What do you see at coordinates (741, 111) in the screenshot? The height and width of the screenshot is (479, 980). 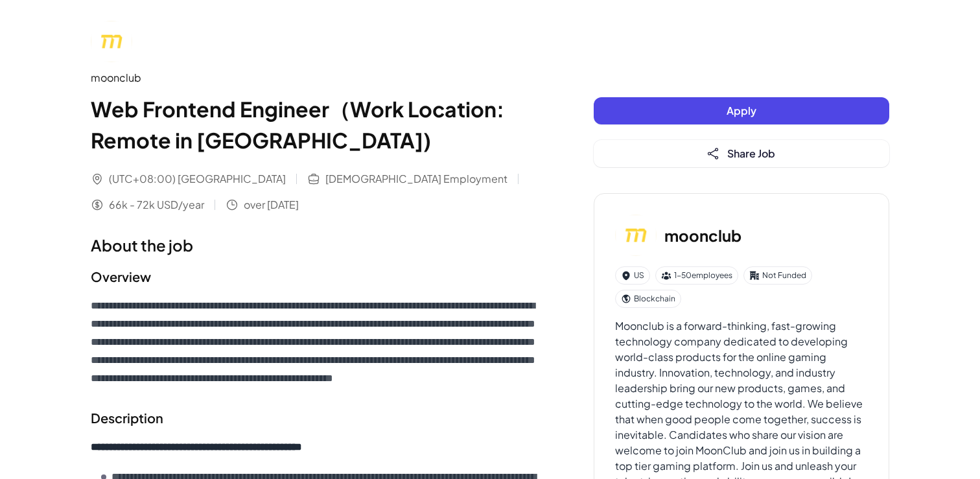 I see `button: Apply` at bounding box center [741, 111].